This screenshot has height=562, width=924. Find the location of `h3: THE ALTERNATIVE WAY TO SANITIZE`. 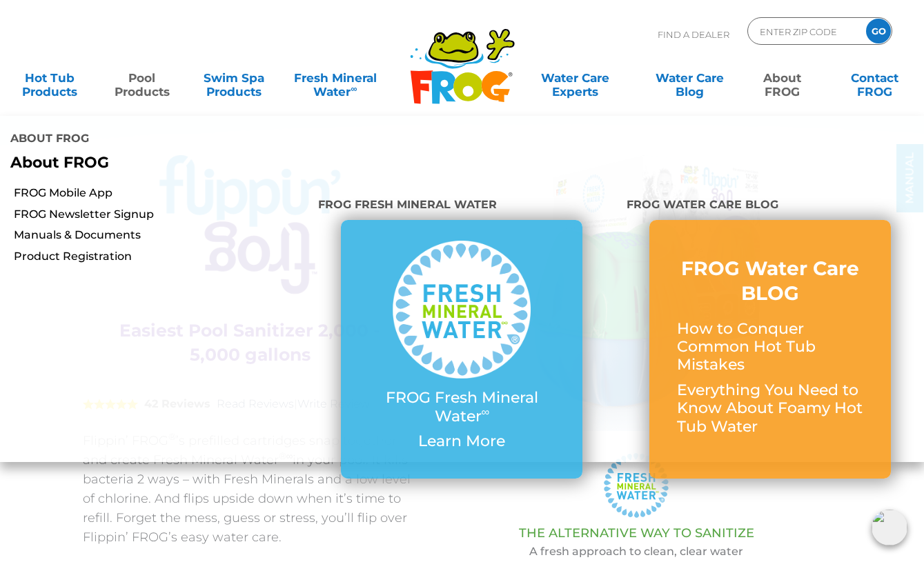

h3: THE ALTERNATIVE WAY TO SANITIZE is located at coordinates (636, 533).